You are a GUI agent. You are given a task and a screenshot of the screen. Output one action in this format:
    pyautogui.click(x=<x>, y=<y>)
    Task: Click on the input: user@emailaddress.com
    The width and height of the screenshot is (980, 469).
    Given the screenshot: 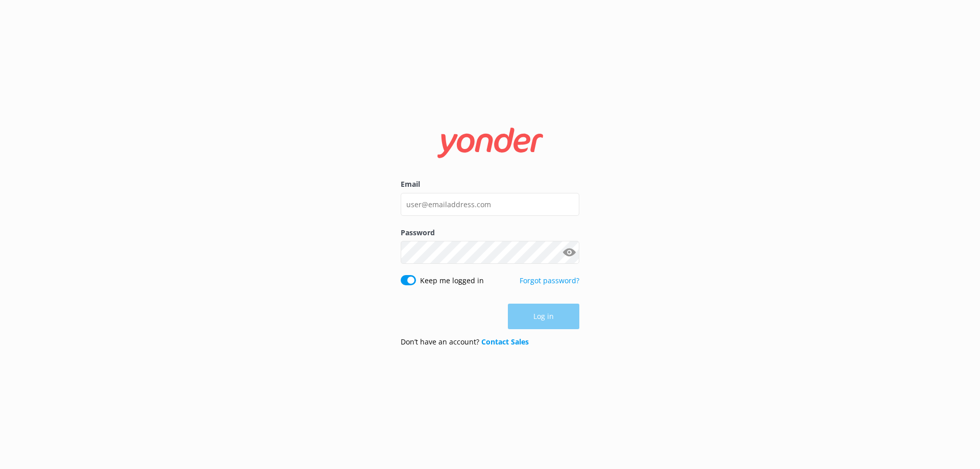 What is the action you would take?
    pyautogui.click(x=490, y=204)
    